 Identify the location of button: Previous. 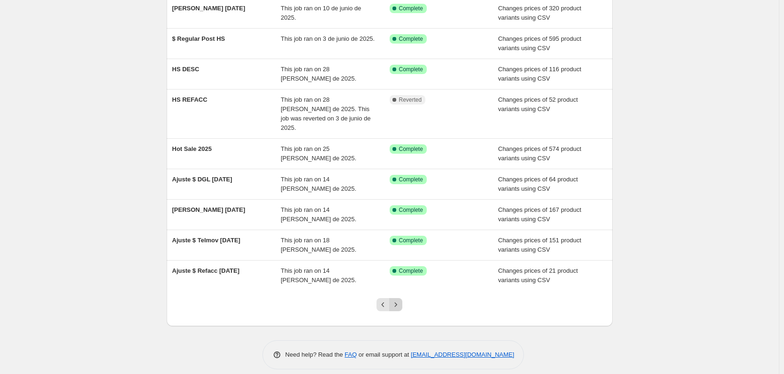
(383, 305).